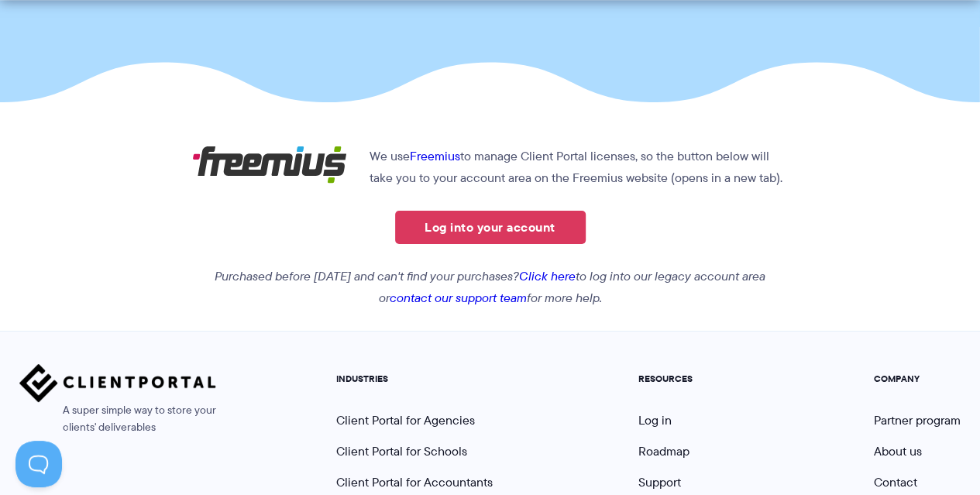 This screenshot has height=495, width=980. What do you see at coordinates (917, 379) in the screenshot?
I see `h5: COMPANY` at bounding box center [917, 379].